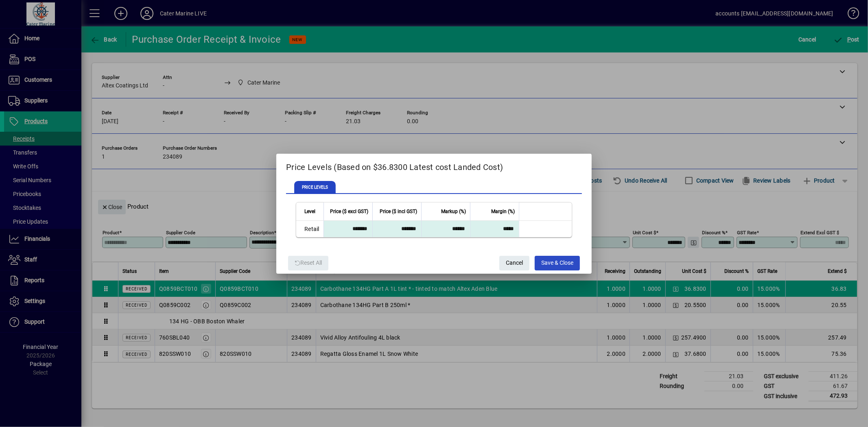 This screenshot has width=868, height=427. Describe the element at coordinates (310, 229) in the screenshot. I see `td: Retail` at that location.